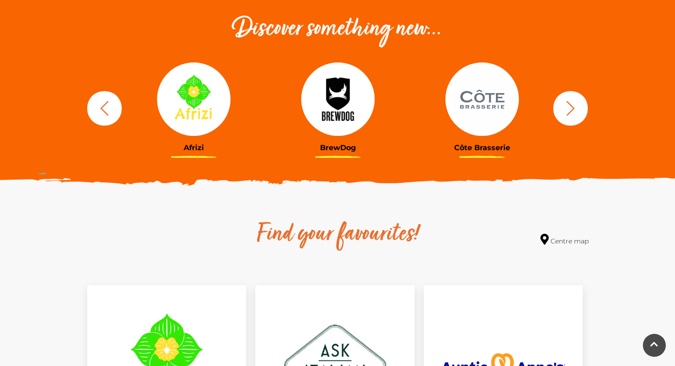 The image size is (675, 366). Describe the element at coordinates (338, 235) in the screenshot. I see `h2: Find your favourites!` at that location.